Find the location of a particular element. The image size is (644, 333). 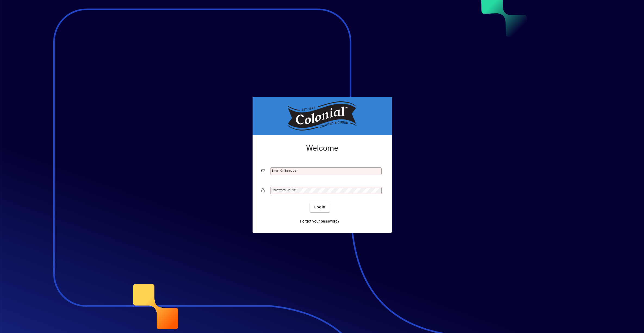

h2: Welcome is located at coordinates (322, 148).